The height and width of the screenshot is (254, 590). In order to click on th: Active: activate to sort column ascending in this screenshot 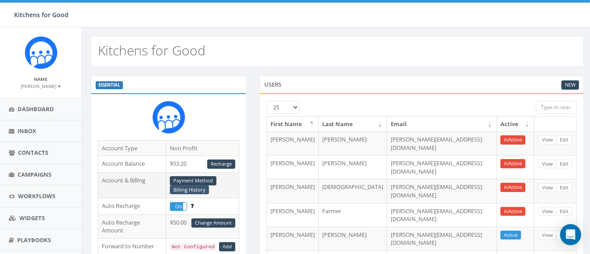, I will do `click(515, 124)`.